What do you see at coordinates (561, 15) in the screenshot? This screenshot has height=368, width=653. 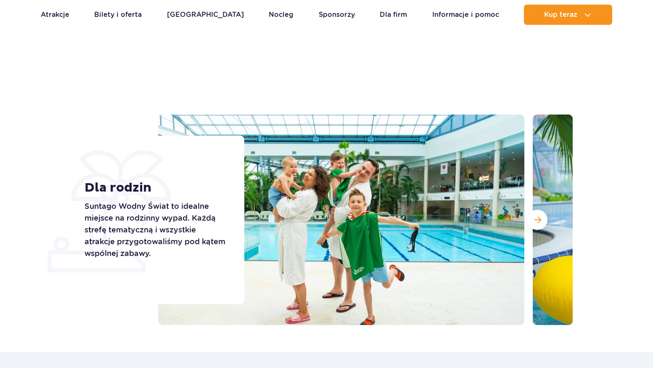 I see `span: Kup teraz` at bounding box center [561, 15].